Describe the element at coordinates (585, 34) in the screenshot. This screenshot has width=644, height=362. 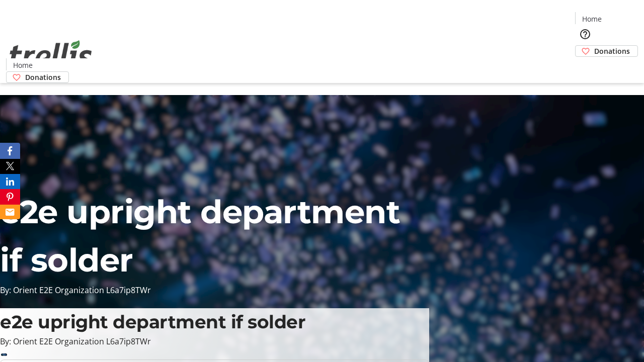
I see `button: Help` at that location.